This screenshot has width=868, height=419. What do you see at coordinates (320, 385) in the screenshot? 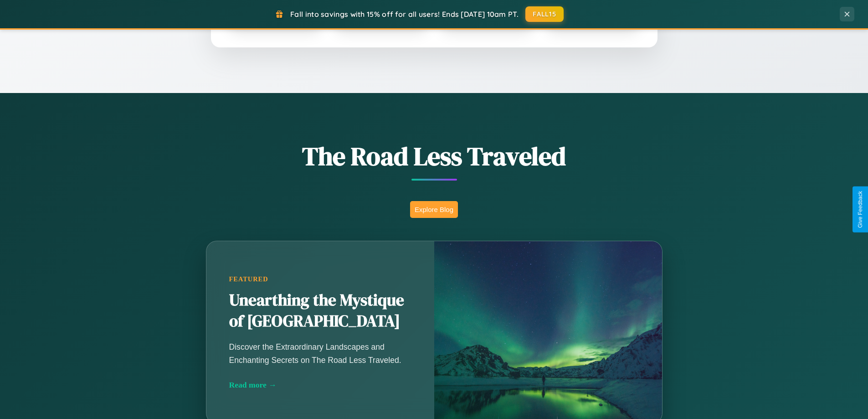
I see `div: Read more →` at bounding box center [320, 385].